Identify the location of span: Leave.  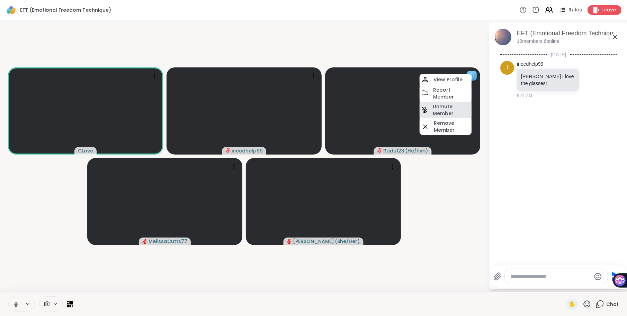
(608, 10).